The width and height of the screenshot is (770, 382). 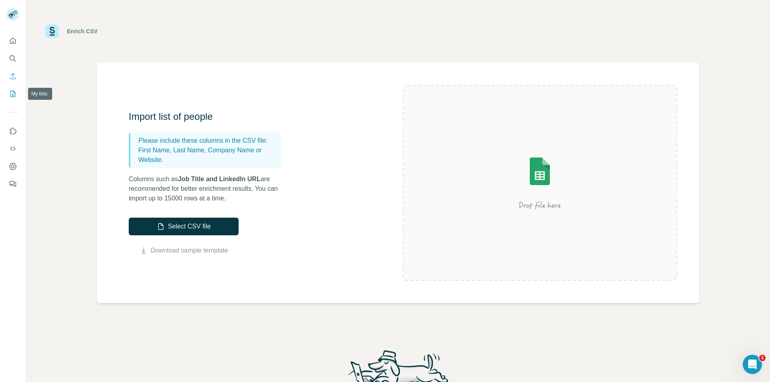 I want to click on button: Select CSV file, so click(x=184, y=227).